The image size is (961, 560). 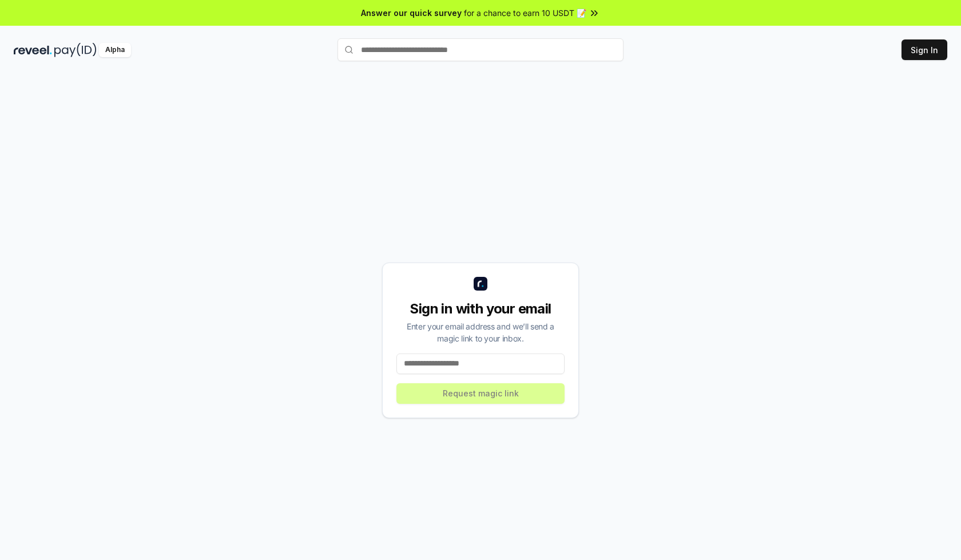 I want to click on div: Enter your email address and we’ll send a magic link to your inbox., so click(x=481, y=332).